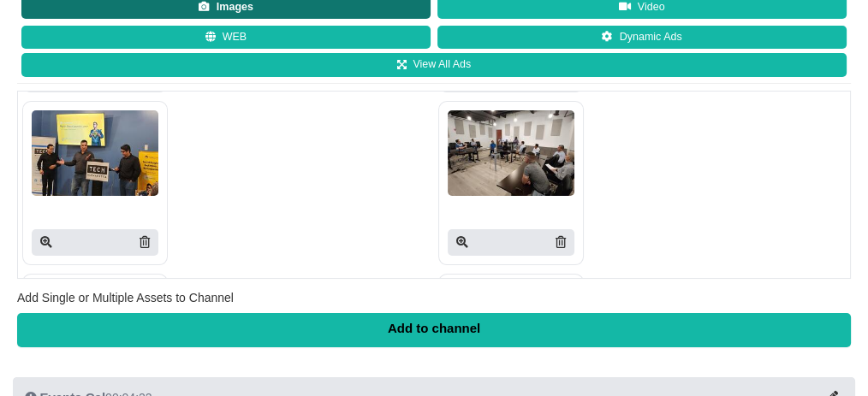 The width and height of the screenshot is (868, 396). Describe the element at coordinates (511, 153) in the screenshot. I see `img: P250x250 image processing20250623 510968 1plf89t` at that location.